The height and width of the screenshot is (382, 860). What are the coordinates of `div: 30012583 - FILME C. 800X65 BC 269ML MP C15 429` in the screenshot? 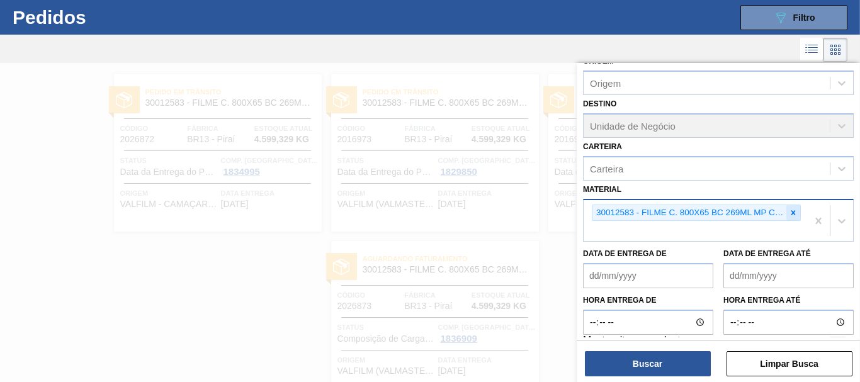 It's located at (690, 213).